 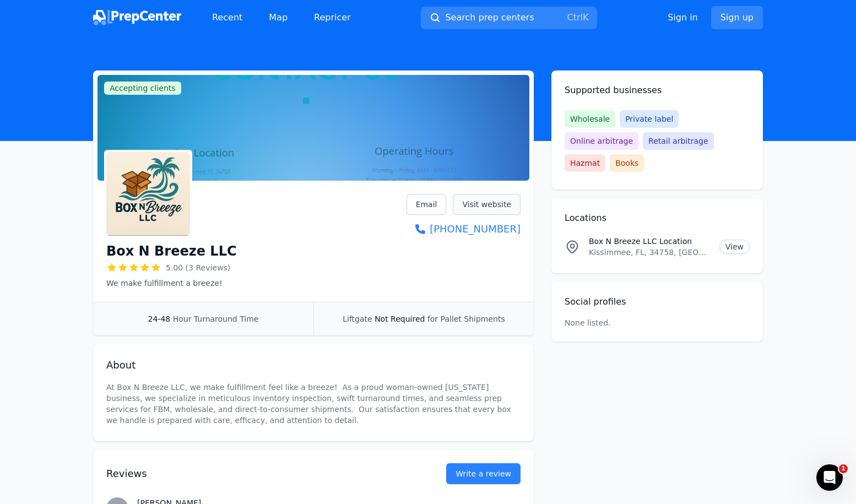 I want to click on p: We make fulfillment a breeze!, so click(x=171, y=283).